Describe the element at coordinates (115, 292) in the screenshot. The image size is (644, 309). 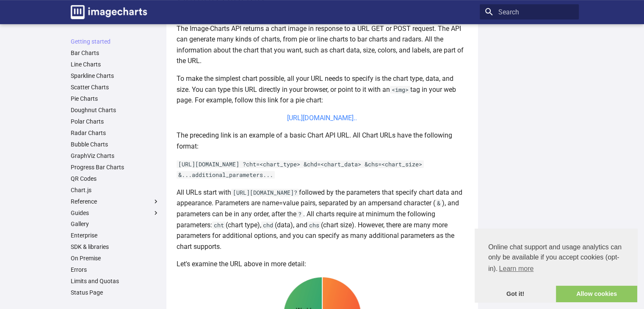
I see `a: Status Page` at that location.